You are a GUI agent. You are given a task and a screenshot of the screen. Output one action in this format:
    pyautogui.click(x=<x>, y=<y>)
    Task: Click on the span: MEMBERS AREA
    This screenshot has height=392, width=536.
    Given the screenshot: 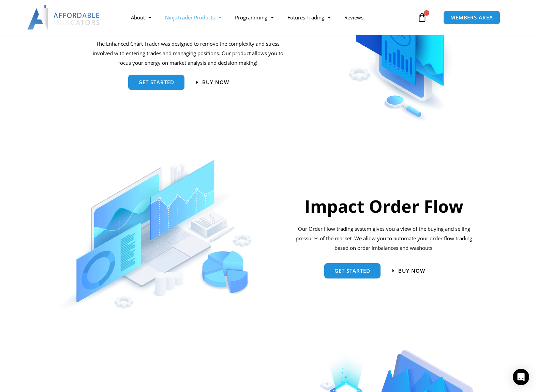 What is the action you would take?
    pyautogui.click(x=471, y=17)
    